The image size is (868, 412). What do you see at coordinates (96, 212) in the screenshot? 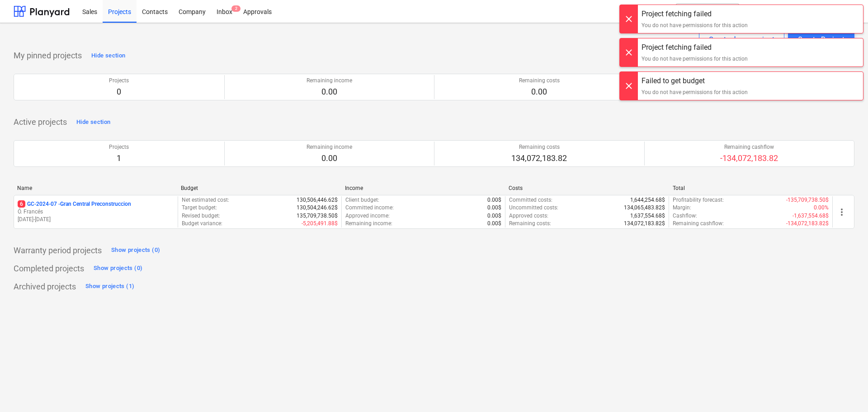
I see `p: Ó. Francés` at bounding box center [96, 212].